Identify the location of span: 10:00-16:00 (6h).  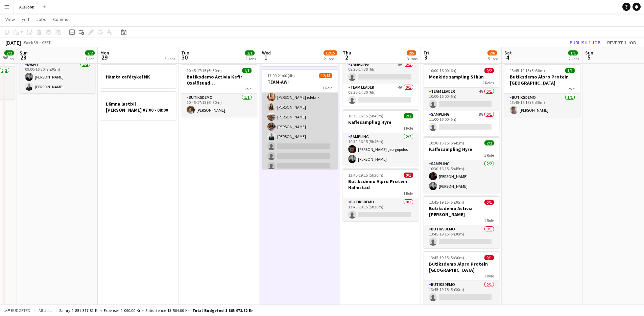
(443, 71).